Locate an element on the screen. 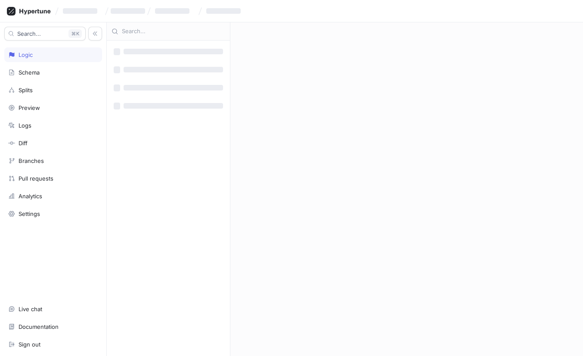  div: Preview is located at coordinates (29, 108).